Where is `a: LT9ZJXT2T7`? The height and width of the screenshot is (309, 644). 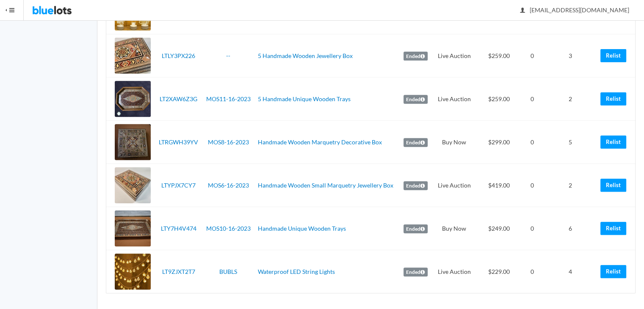 a: LT9ZJXT2T7 is located at coordinates (179, 272).